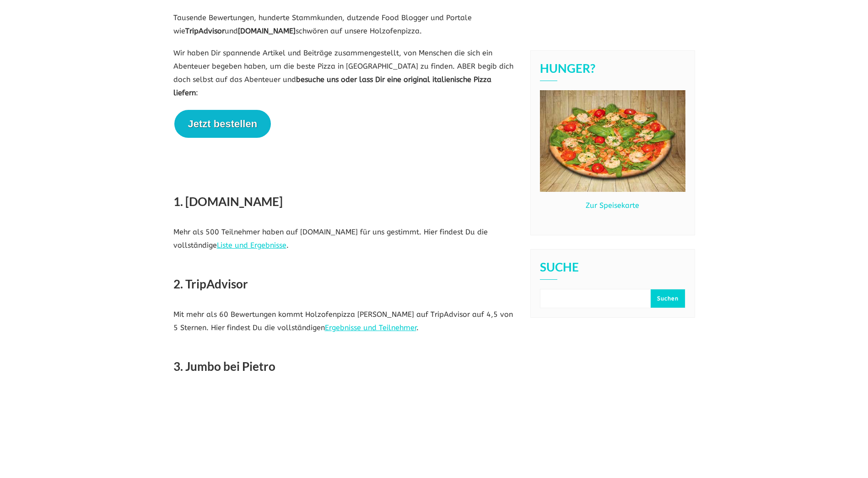 The image size is (868, 478). Describe the element at coordinates (205, 30) in the screenshot. I see `b: TripAdvisor` at that location.